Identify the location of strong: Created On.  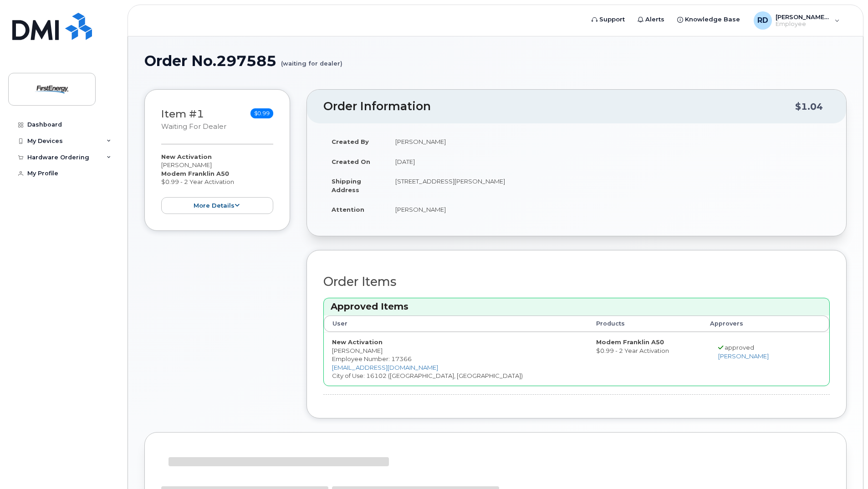
(351, 162).